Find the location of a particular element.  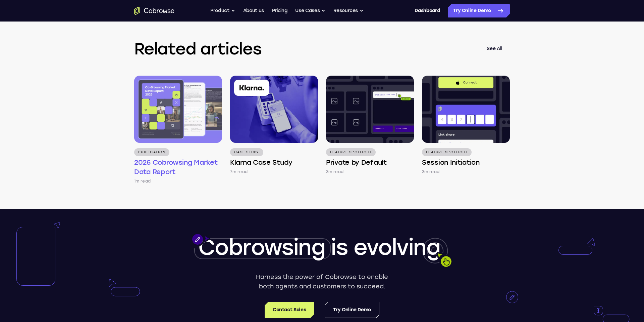

a: See All is located at coordinates (494, 49).